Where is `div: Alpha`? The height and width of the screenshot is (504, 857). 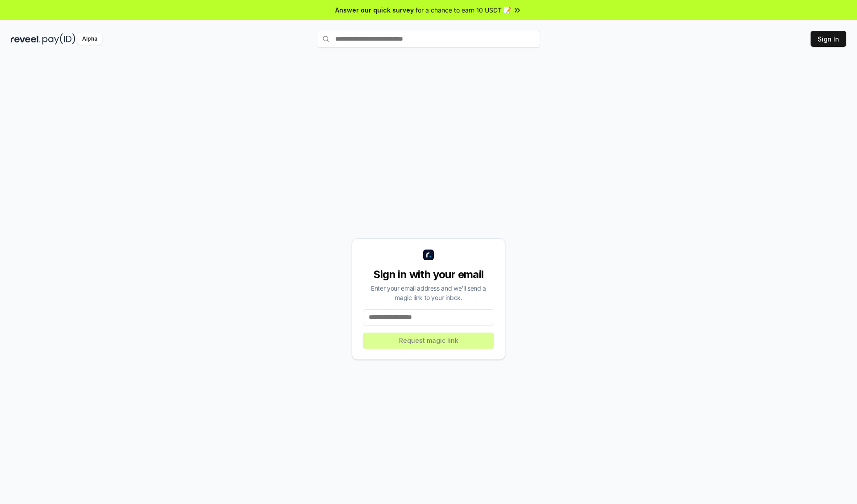
div: Alpha is located at coordinates (90, 39).